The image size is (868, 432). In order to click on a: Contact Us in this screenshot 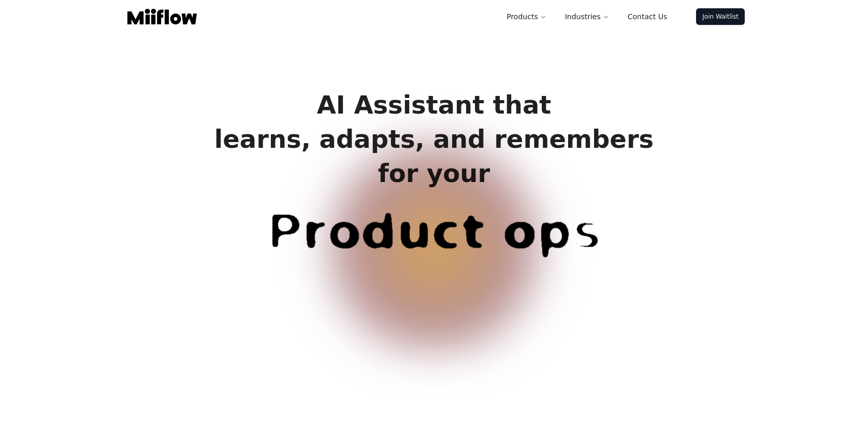, I will do `click(647, 16)`.